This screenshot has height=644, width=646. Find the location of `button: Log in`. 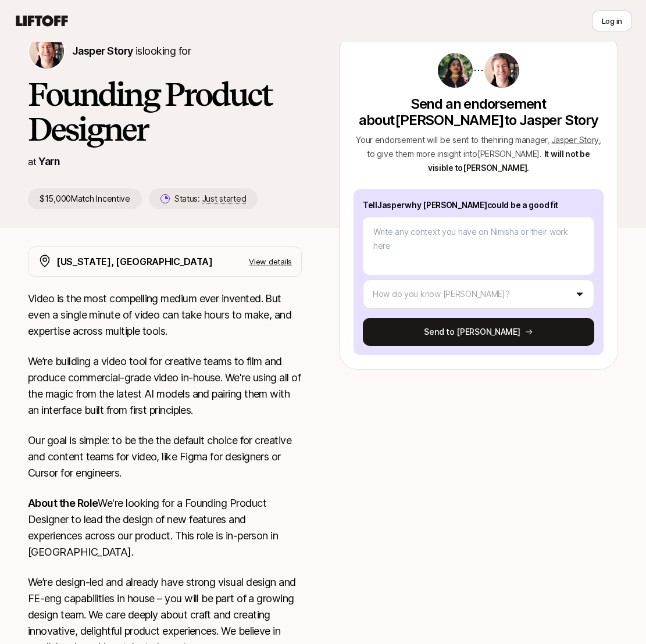

button: Log in is located at coordinates (612, 21).